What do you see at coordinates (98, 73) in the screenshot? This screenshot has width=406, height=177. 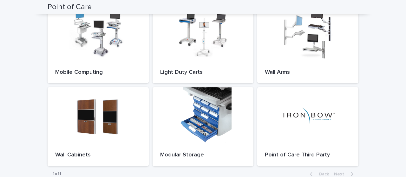 I see `p: Mobile Computing` at bounding box center [98, 73].